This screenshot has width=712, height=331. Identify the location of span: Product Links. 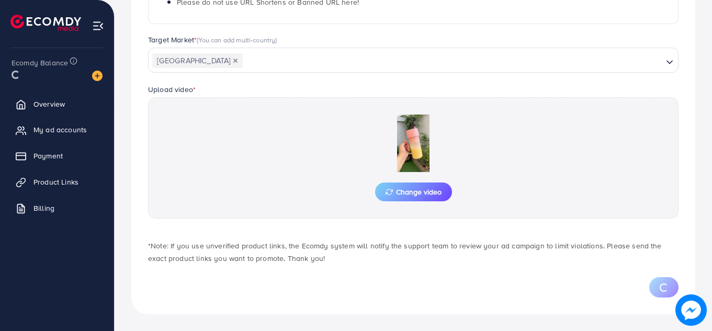
(56, 182).